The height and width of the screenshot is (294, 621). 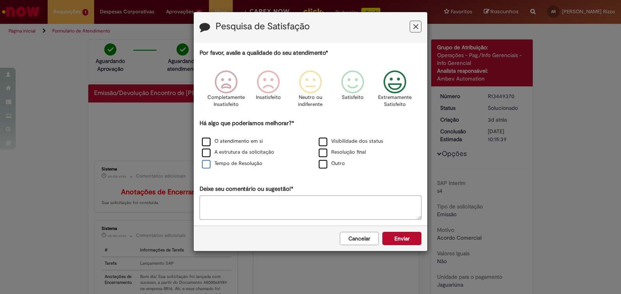 What do you see at coordinates (351, 141) in the screenshot?
I see `label: Visibilidade dos status` at bounding box center [351, 141].